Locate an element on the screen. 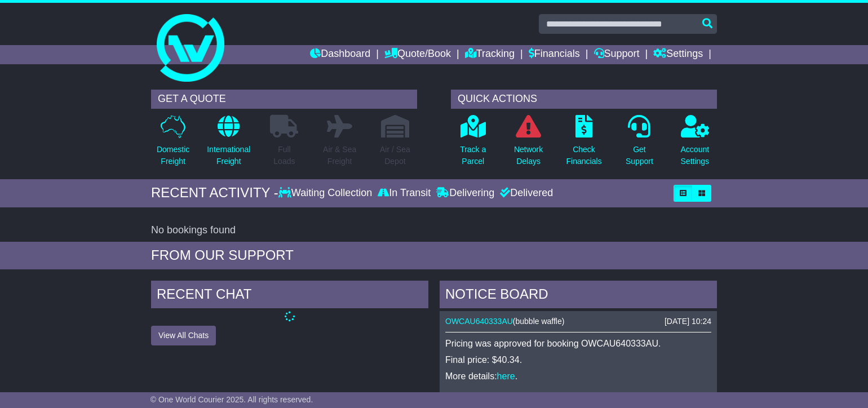 The image size is (868, 408). p: Domestic Freight is located at coordinates (173, 156).